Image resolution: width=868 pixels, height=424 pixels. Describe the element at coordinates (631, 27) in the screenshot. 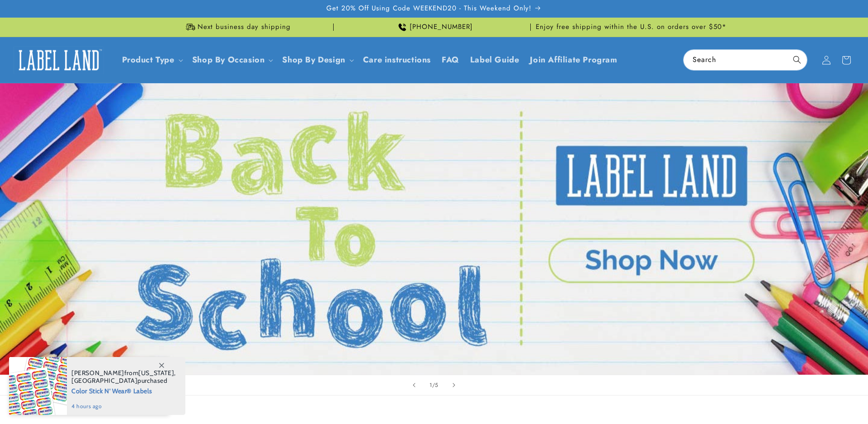

I see `span: Enjoy free shipping within the U.S. on orders over $50*` at that location.